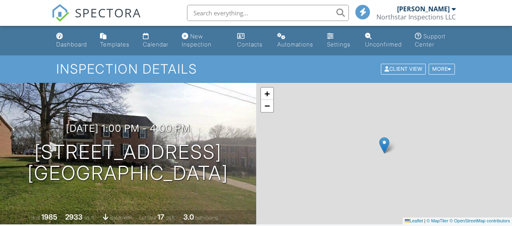  What do you see at coordinates (479, 221) in the screenshot?
I see `a: © OpenStreetMap contributors` at bounding box center [479, 221].